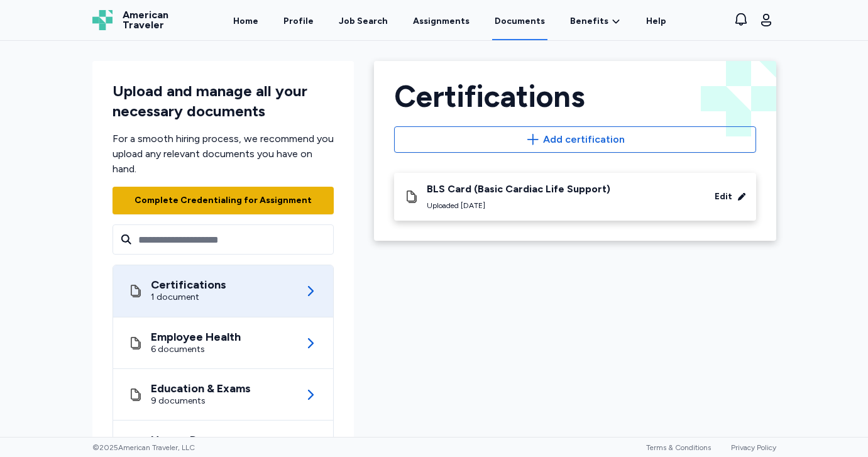 This screenshot has width=868, height=457. I want to click on span: American Traveler, so click(145, 20).